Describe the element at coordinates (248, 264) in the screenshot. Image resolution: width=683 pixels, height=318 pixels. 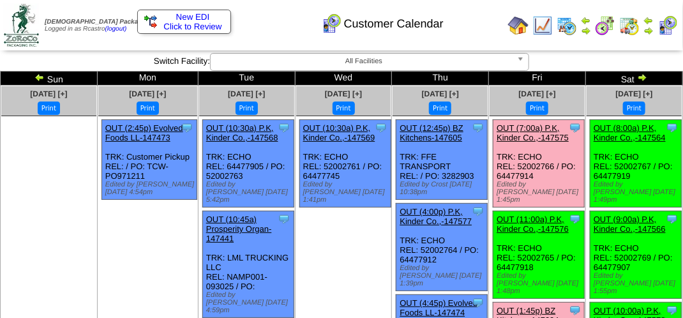
I see `div: TRK: LML TRUCKING LLC REL: NAMP001-093025 / PO:` at that location.